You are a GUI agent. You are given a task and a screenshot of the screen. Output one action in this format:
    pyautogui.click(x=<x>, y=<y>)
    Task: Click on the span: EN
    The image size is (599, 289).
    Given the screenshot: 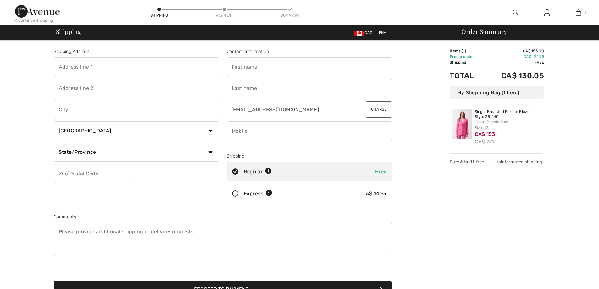 What is the action you would take?
    pyautogui.click(x=383, y=33)
    